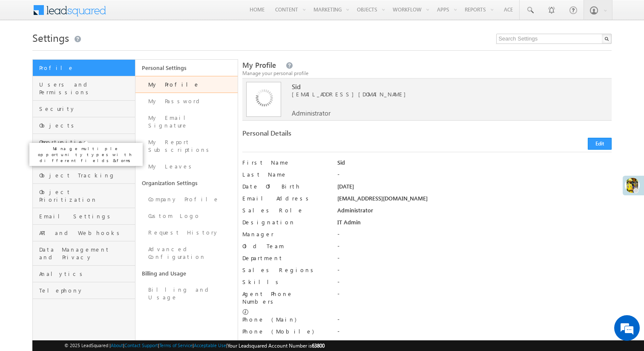  I want to click on div: Manage your personal profile, so click(427, 73).